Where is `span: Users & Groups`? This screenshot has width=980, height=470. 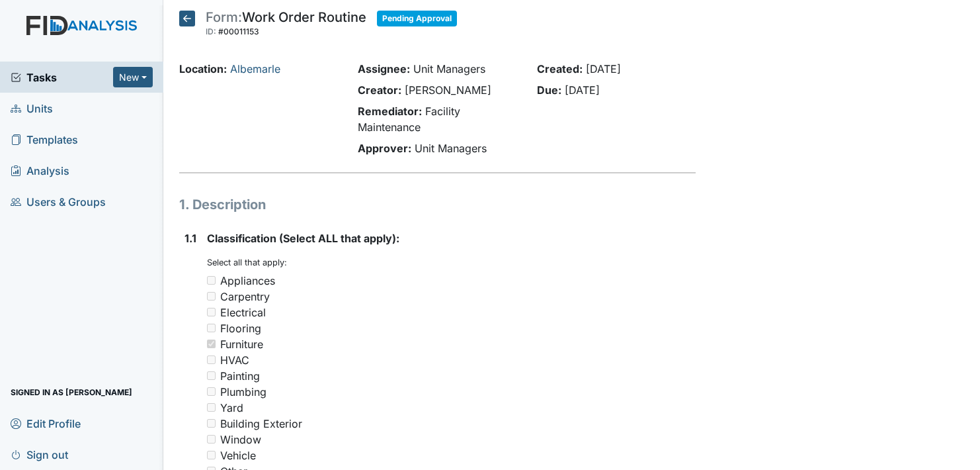
span: Users & Groups is located at coordinates (58, 201).